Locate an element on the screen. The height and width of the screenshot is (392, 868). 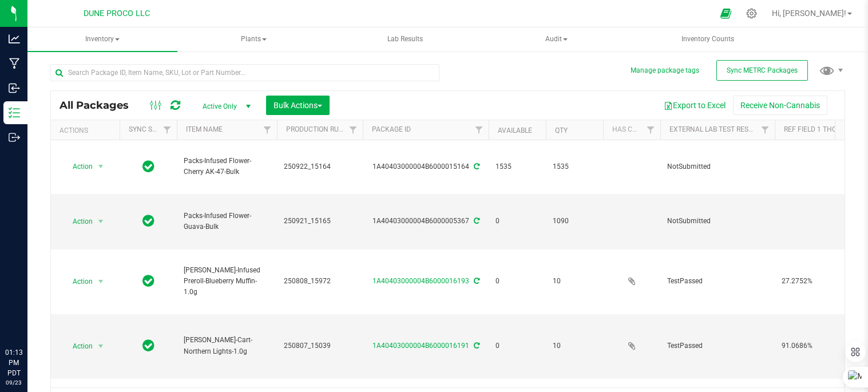
a: External Lab Test Result is located at coordinates (714, 129).